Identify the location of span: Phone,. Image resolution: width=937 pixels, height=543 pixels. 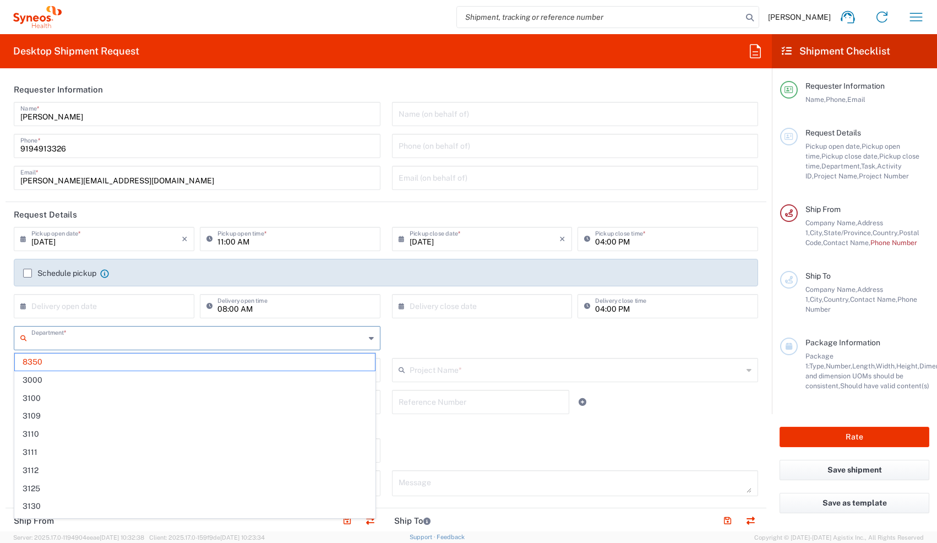
(836, 99).